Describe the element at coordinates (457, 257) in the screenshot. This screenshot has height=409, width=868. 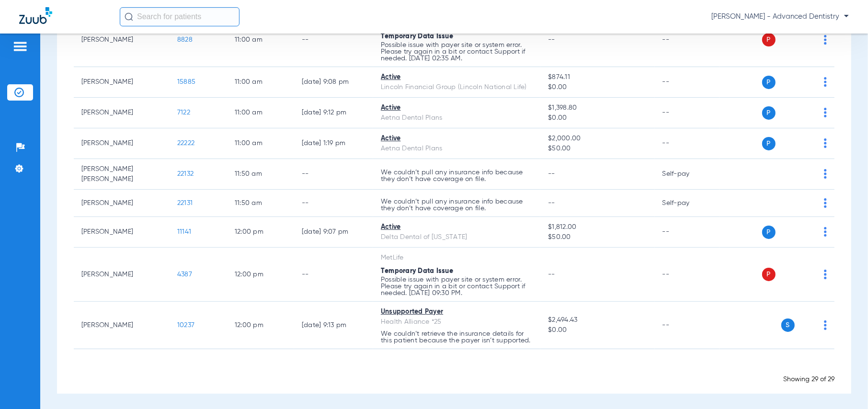
I see `div: MetLife` at that location.